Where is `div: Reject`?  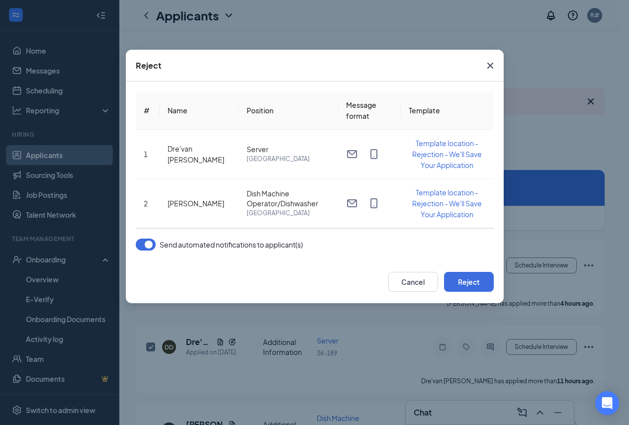
div: Reject is located at coordinates (149, 66).